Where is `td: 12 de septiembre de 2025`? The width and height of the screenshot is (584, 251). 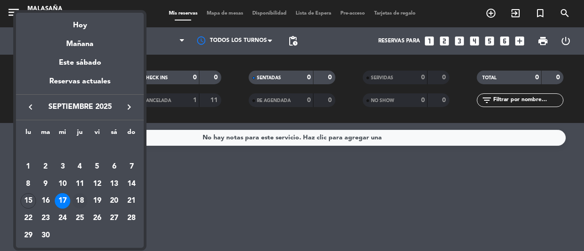
td: 12 de septiembre de 2025 is located at coordinates (97, 184).